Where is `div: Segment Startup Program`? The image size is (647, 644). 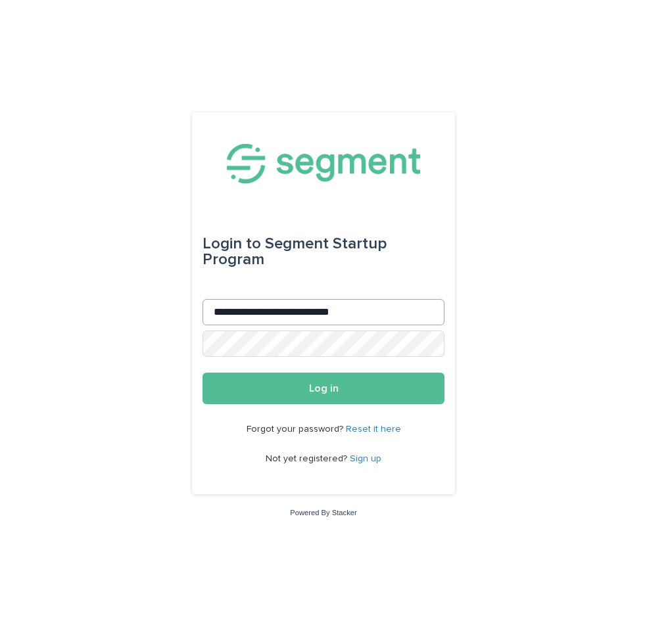
div: Segment Startup Program is located at coordinates (324, 252).